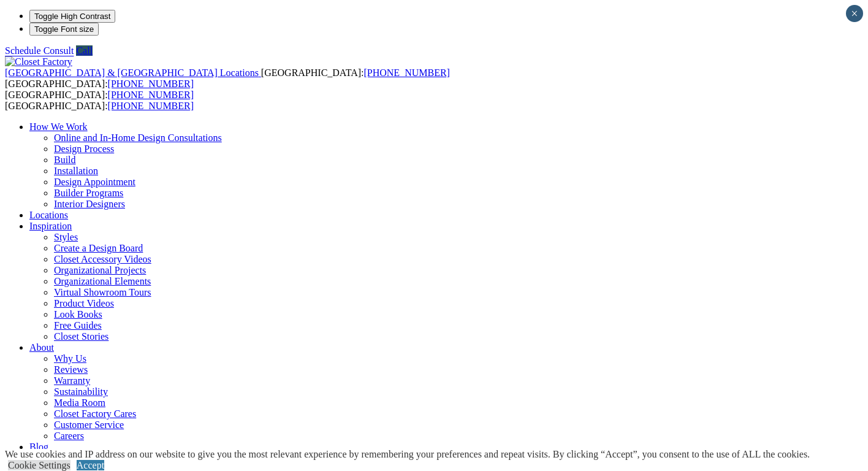  Describe the element at coordinates (855, 13) in the screenshot. I see `button: Close` at that location.